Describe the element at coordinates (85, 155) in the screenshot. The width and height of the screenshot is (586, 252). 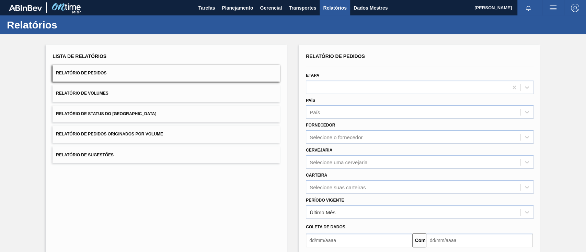
I see `font: Relatório de Sugestões` at that location.